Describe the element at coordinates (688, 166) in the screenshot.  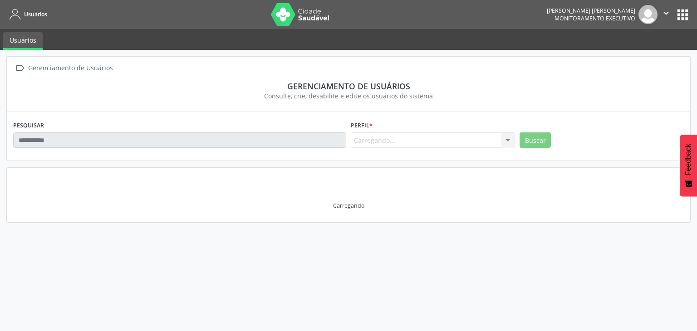
I see `button: Feedback - Mostrar pesquisa` at that location.